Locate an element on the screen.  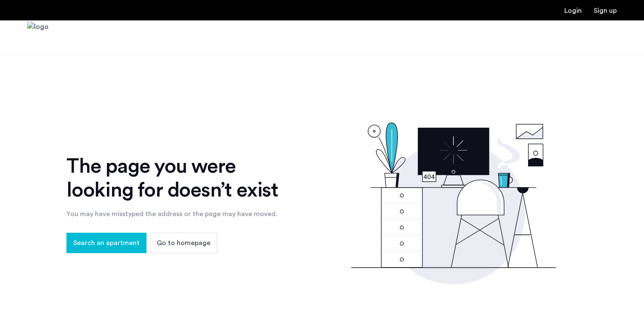
span: Search an apartment is located at coordinates (106, 243).